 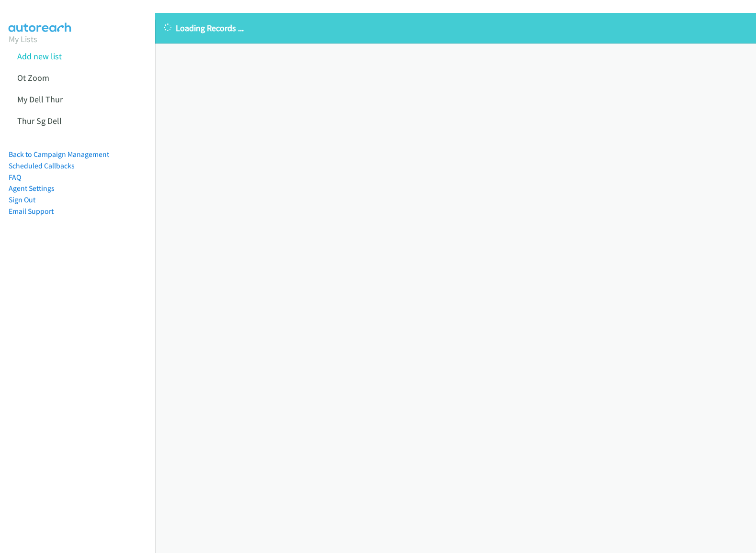 What do you see at coordinates (22, 200) in the screenshot?
I see `a: Sign Out` at bounding box center [22, 200].